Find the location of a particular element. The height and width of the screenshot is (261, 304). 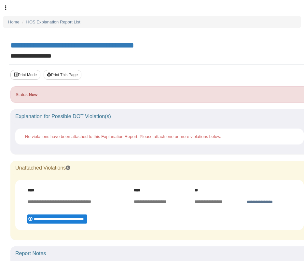

button: Print Mode is located at coordinates (25, 75).